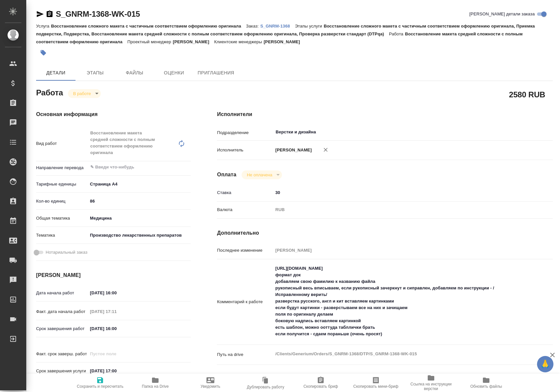  I want to click on button: Не оплачена, so click(259, 175).